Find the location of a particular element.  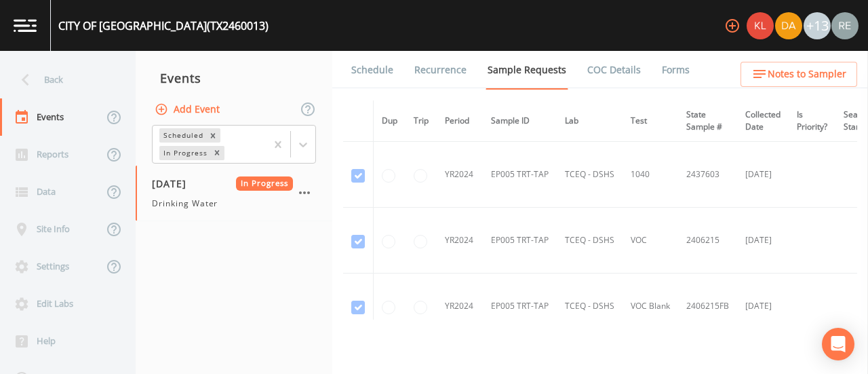

th: Dup is located at coordinates (390, 120).